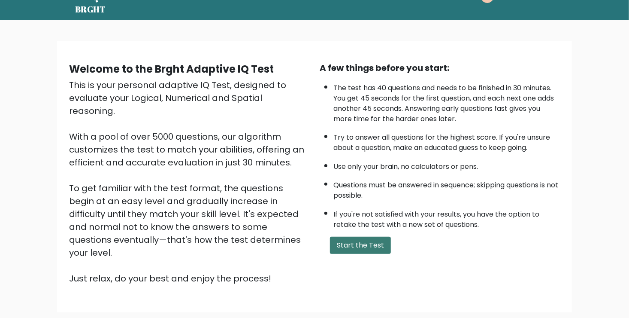 The image size is (629, 318). I want to click on li: Questions must be answered in sequence; skipping questions is not possible., so click(447, 188).